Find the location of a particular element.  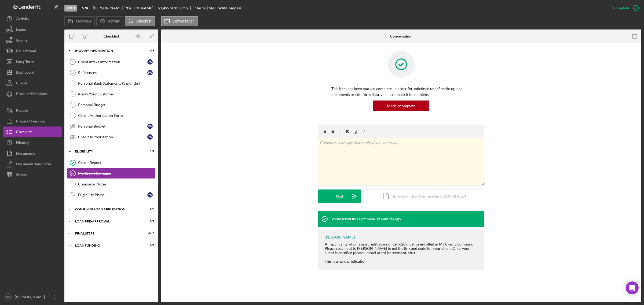

a: Educational is located at coordinates (32, 51).